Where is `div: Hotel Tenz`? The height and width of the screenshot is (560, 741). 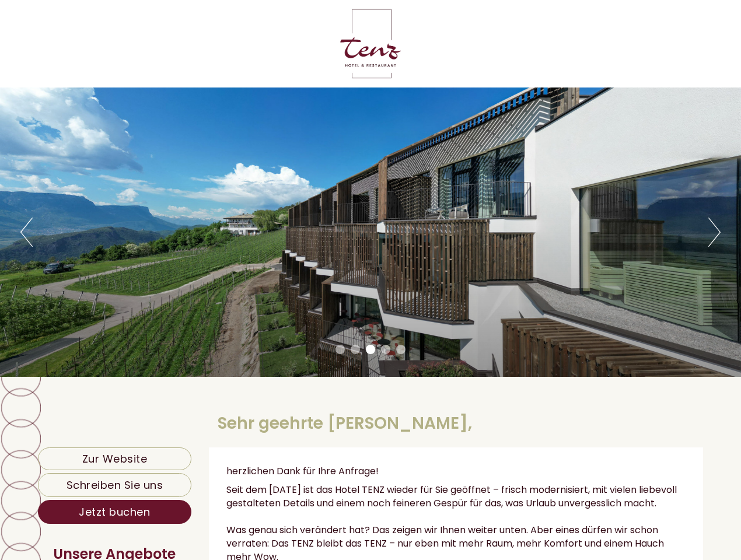 div: Hotel Tenz is located at coordinates (110, 41).